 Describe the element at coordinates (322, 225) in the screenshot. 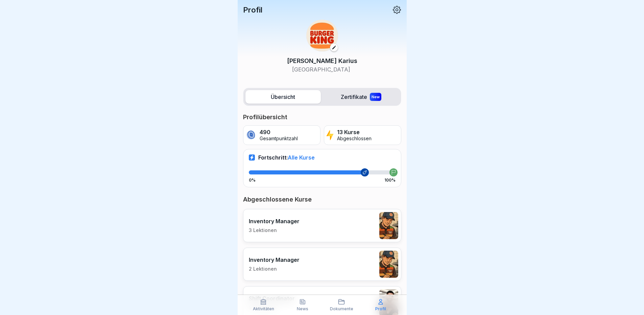

I see `a: Inventory Manager3 Lektionen` at that location.